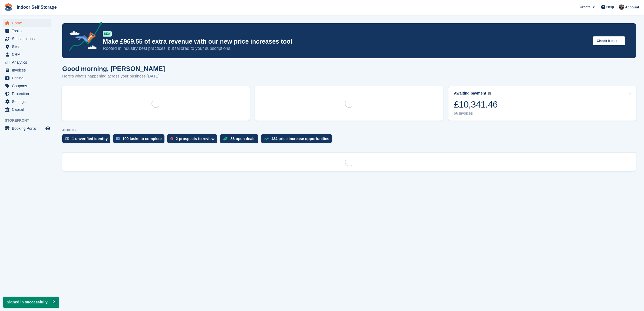  Describe the element at coordinates (349, 130) in the screenshot. I see `p: ACTIONS` at that location.